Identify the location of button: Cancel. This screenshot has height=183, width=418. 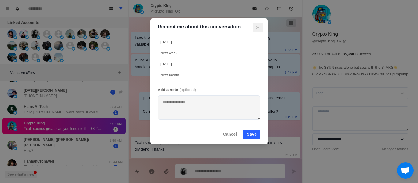
(230, 135).